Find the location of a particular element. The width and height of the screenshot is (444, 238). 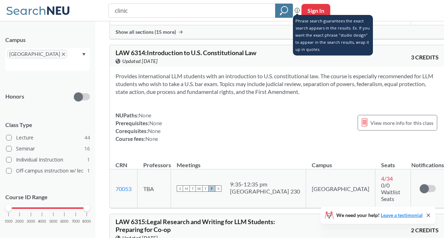

div: NUPaths: Prerequisites: Corequisites: Course fees: is located at coordinates (139, 127).